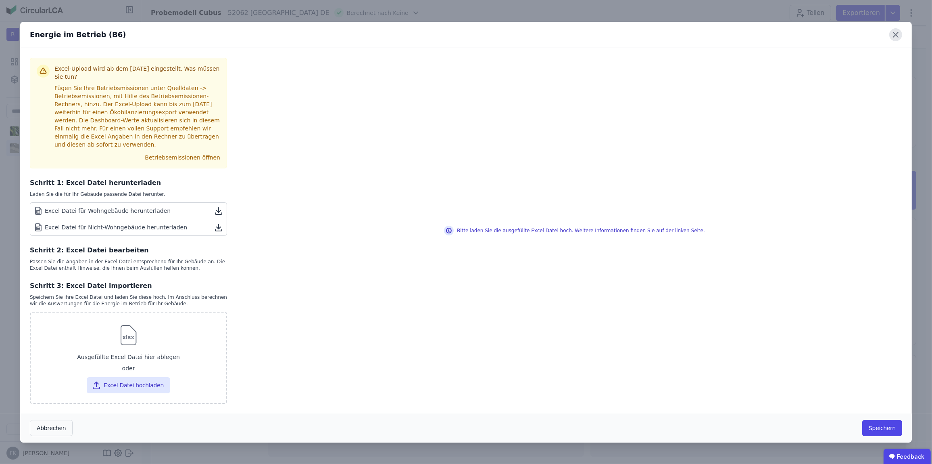 The height and width of the screenshot is (464, 932). I want to click on div: Bitte laden Sie die ausgefüllte Excel Datei hoch. Weitere Informationen finden Sie auf der linken..., so click(575, 230).